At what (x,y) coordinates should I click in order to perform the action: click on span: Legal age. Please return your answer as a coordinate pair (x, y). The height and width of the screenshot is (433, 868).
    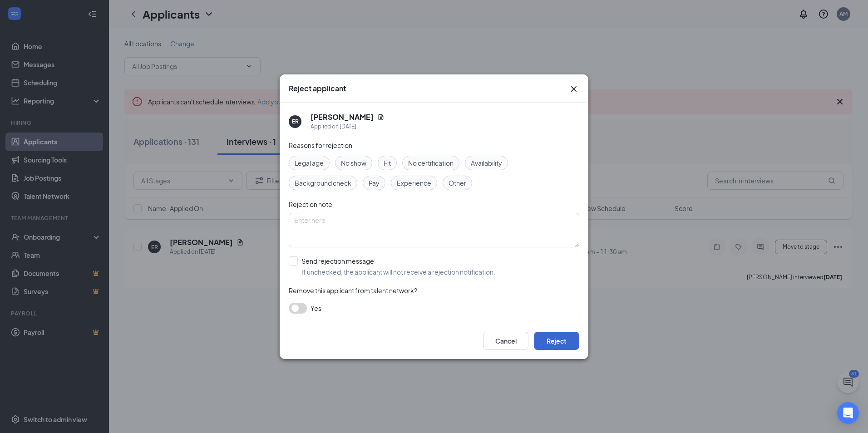
    Looking at the image, I should click on (309, 163).